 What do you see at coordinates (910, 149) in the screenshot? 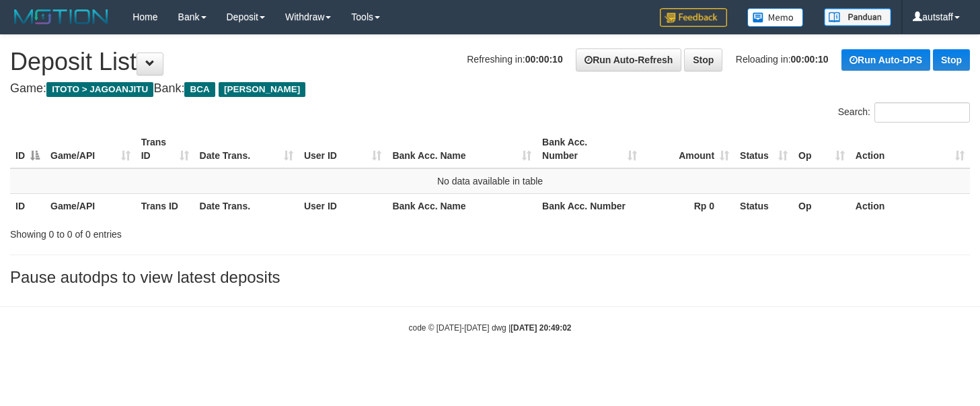
I see `th: Action: activate to sort column ascending` at bounding box center [910, 149].